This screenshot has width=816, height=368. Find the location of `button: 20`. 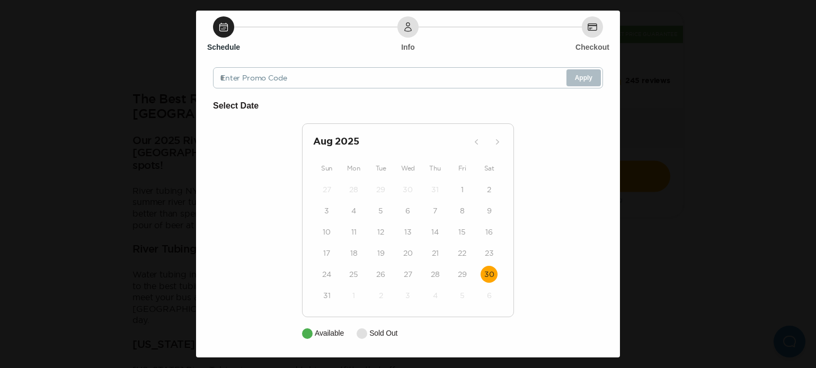

button: 20 is located at coordinates (408, 253).